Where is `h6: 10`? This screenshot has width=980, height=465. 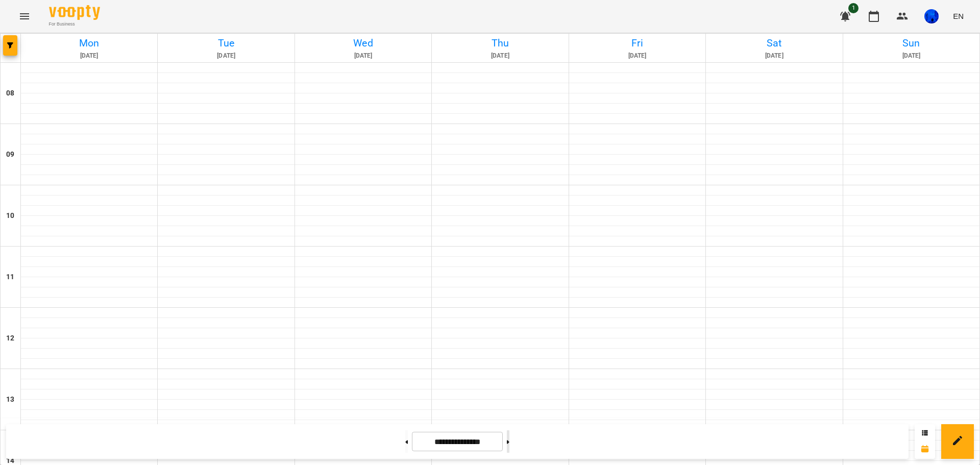
h6: 10 is located at coordinates (10, 216).